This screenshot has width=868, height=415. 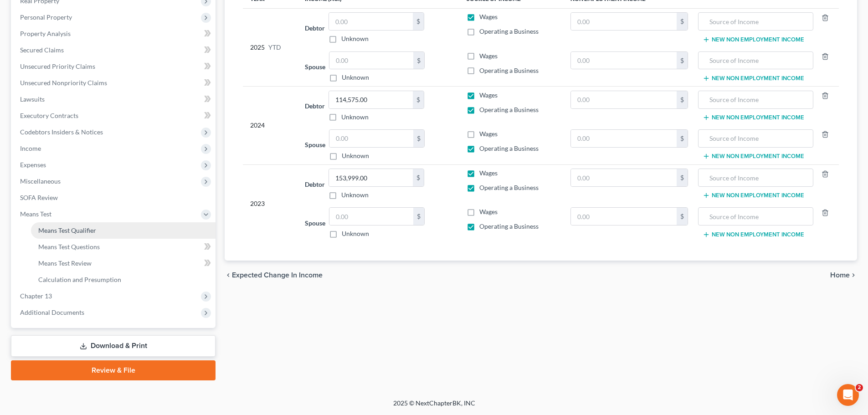 I want to click on i: chevron_left, so click(x=228, y=276).